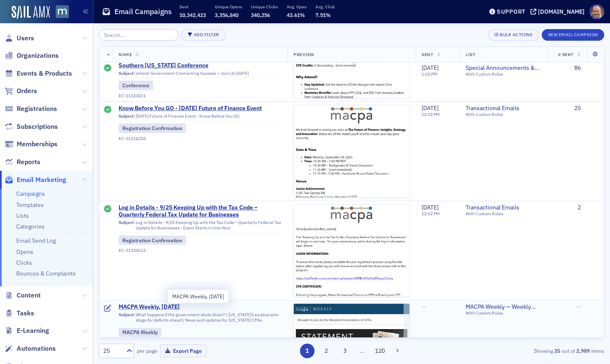 The height and width of the screenshot is (364, 610). What do you see at coordinates (32, 127) in the screenshot?
I see `a: Subscriptions` at bounding box center [32, 127].